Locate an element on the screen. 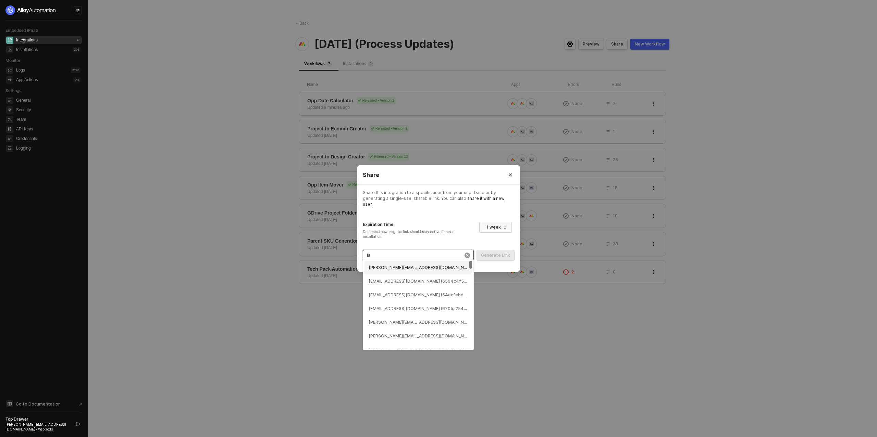 This screenshot has height=437, width=877. button: Close is located at coordinates (510, 175).